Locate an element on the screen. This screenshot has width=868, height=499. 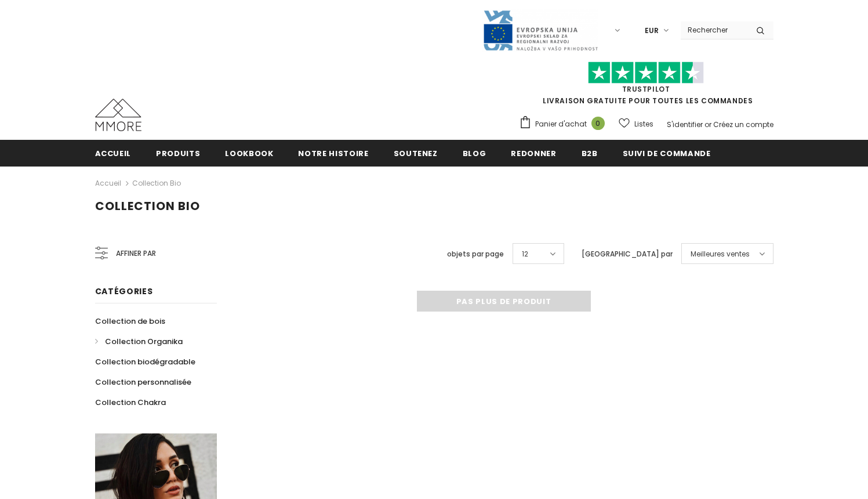
span: Redonner is located at coordinates (533, 153).